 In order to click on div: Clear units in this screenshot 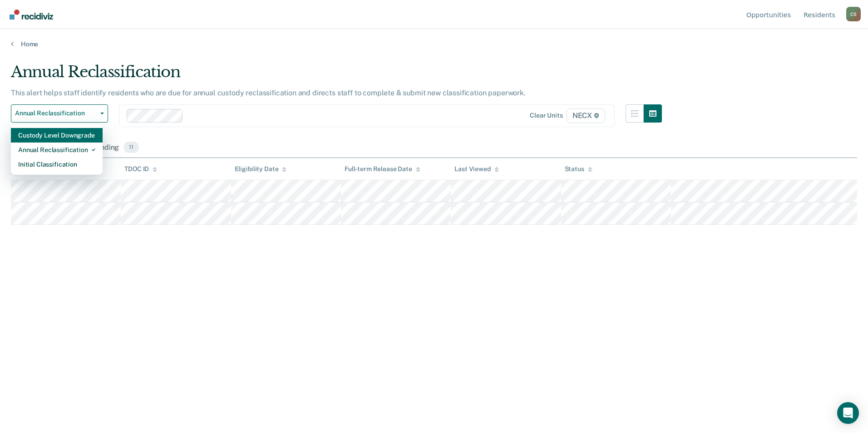, I will do `click(546, 115)`.